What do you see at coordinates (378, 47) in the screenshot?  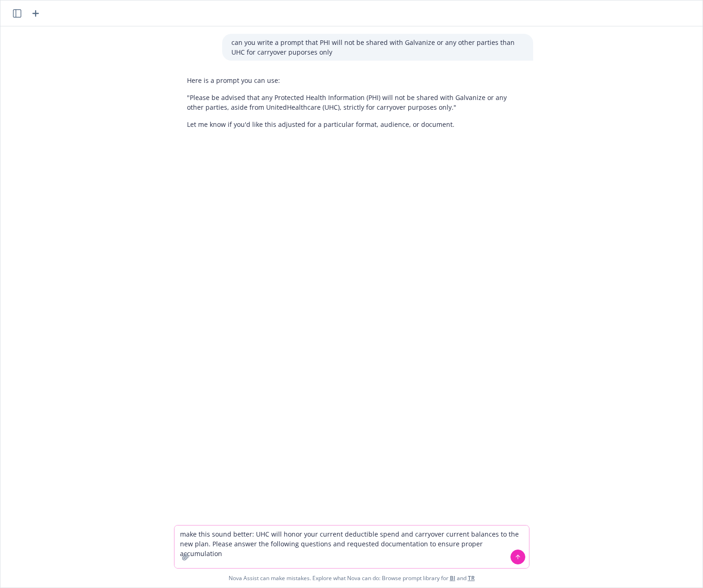 I see `p: can you write a prompt that PHI will not be shared with Galvanize or any other parties than UHC f...` at bounding box center [378, 47].